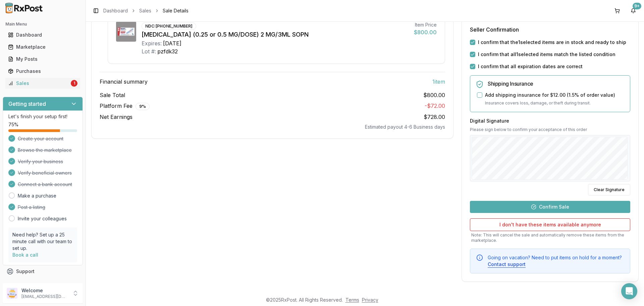 The width and height of the screenshot is (644, 306). What do you see at coordinates (40, 162) in the screenshot?
I see `span: Verify your business` at bounding box center [40, 162].